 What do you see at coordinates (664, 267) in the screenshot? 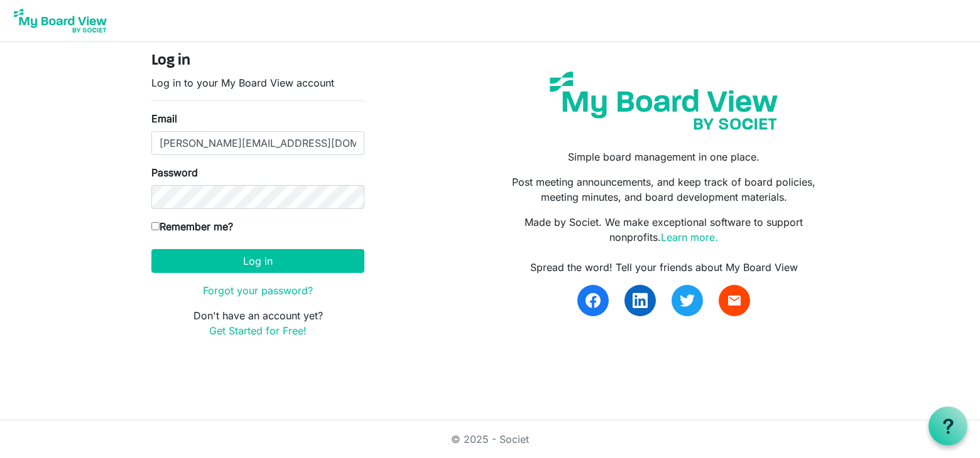
I see `div: Spread the word! Tell your friends about My Board View` at bounding box center [664, 267].